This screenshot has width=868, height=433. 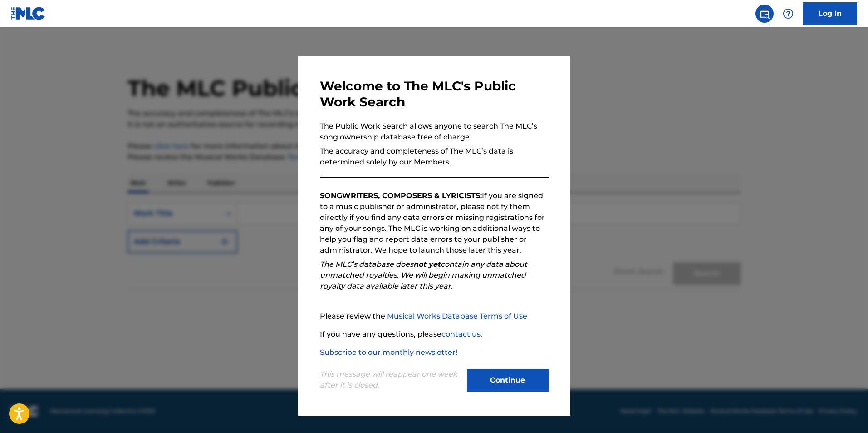 What do you see at coordinates (401, 195) in the screenshot?
I see `strong: SONGWRITERS, COMPOSERS & LYRICISTS:` at bounding box center [401, 195].